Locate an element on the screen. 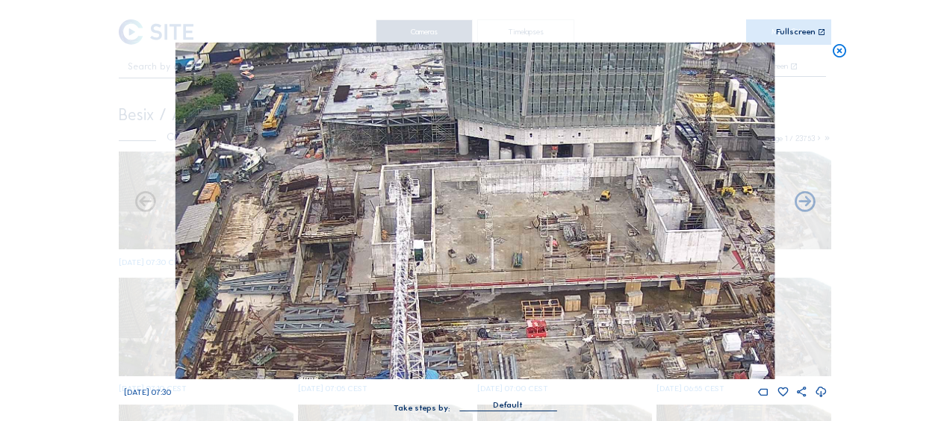  div: Fullscreen is located at coordinates (795, 32).